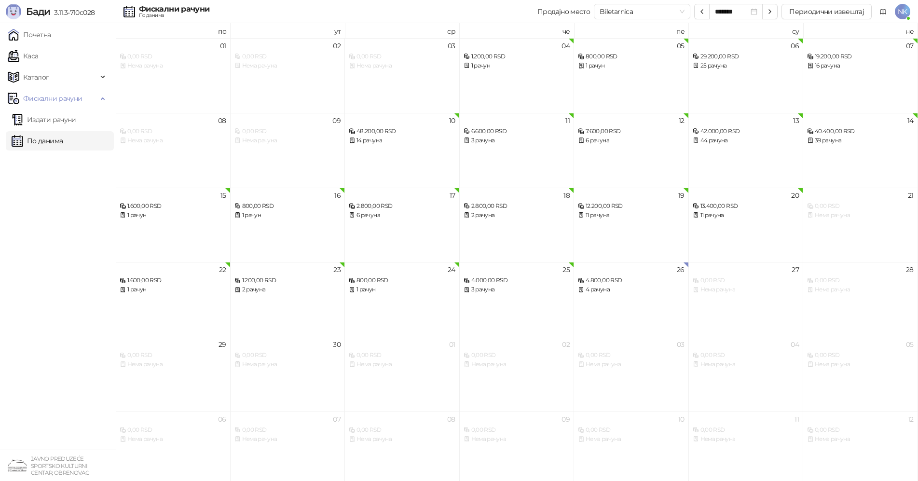  What do you see at coordinates (681, 121) in the screenshot?
I see `div: 12` at bounding box center [681, 121].